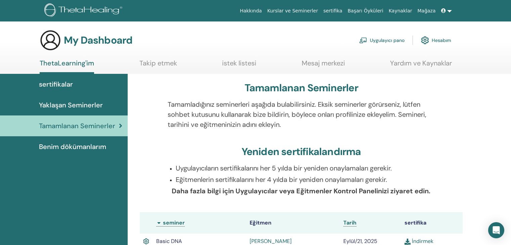  What do you see at coordinates (84, 11) in the screenshot?
I see `img: logo.png` at bounding box center [84, 11].